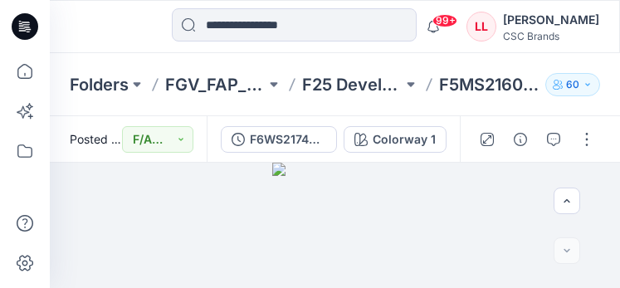 This screenshot has width=620, height=288. What do you see at coordinates (99, 85) in the screenshot?
I see `p: Folders` at bounding box center [99, 85].